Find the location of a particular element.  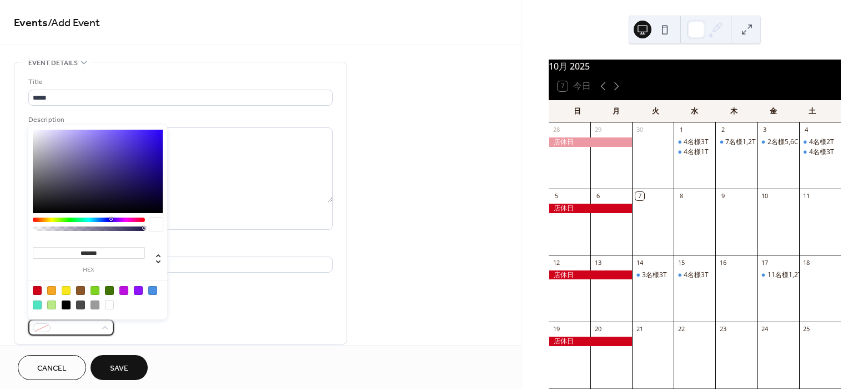

label: hex is located at coordinates (89, 270).